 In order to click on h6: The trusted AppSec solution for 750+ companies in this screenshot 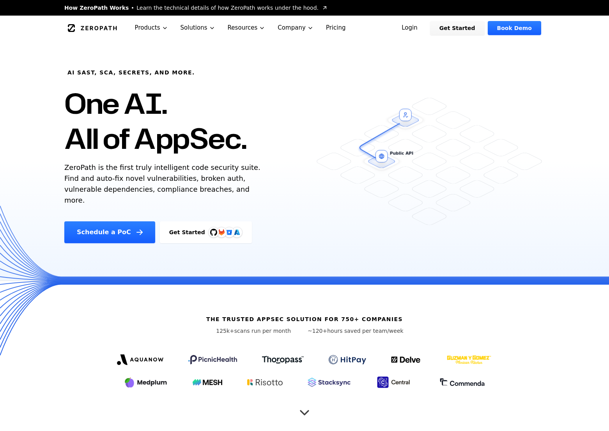, I will do `click(304, 319)`.